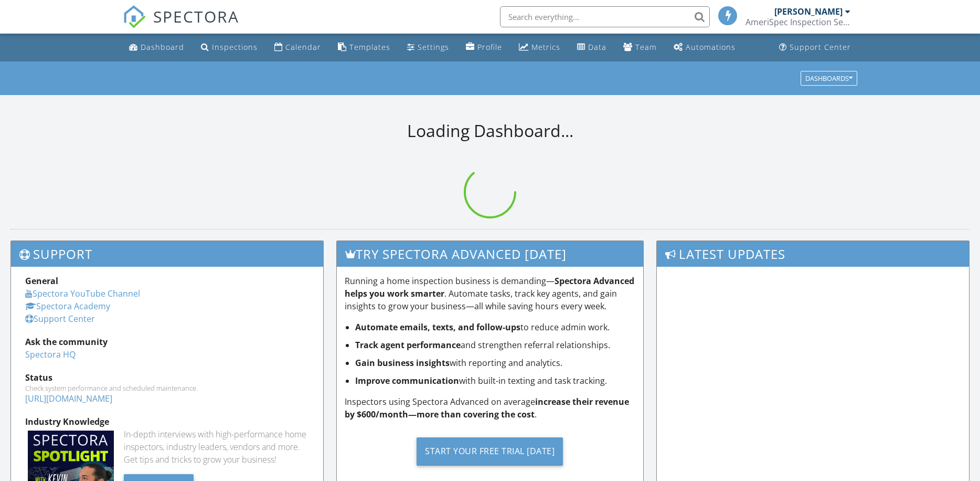 The height and width of the screenshot is (481, 980). What do you see at coordinates (428, 47) in the screenshot?
I see `a: Settings` at bounding box center [428, 47].